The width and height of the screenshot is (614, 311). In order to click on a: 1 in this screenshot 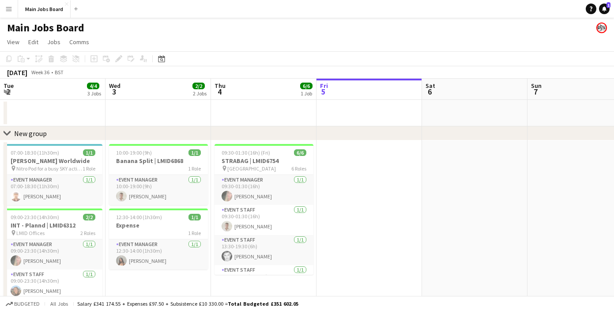, I will do `click(604, 9)`.